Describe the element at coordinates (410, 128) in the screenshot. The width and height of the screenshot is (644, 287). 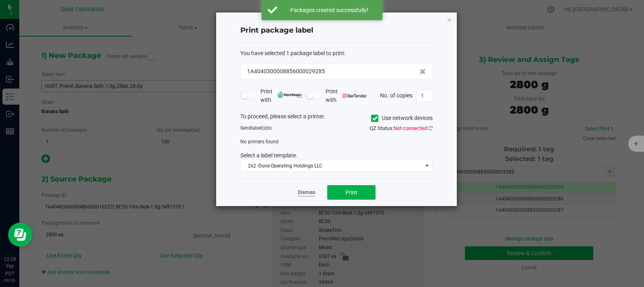
I see `span: Not connected` at that location.